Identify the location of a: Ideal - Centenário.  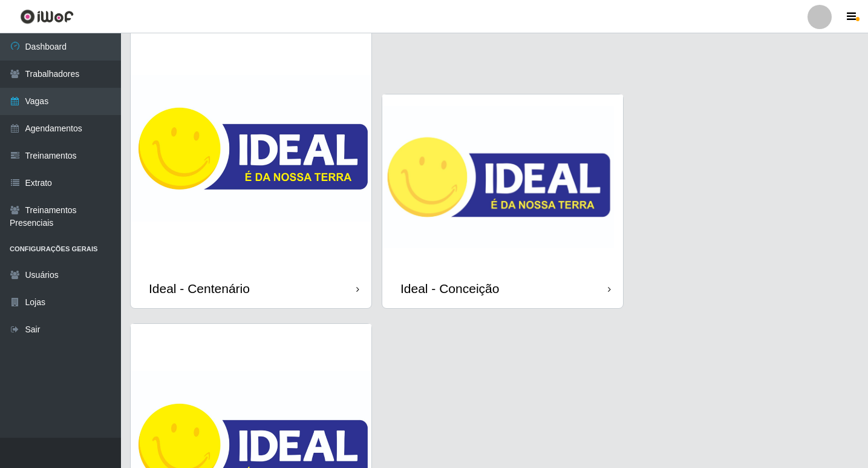
(251, 168).